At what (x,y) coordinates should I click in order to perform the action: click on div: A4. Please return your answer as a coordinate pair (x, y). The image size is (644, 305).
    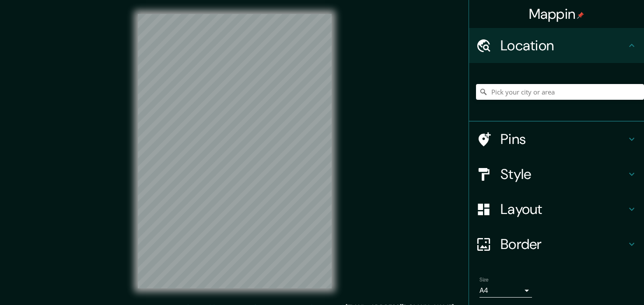
    Looking at the image, I should click on (506, 290).